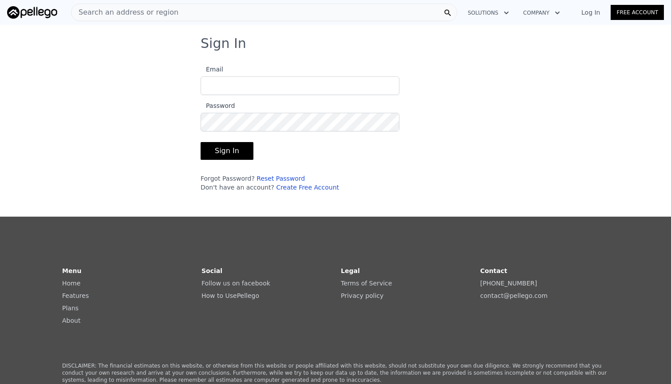 This screenshot has width=671, height=384. Describe the element at coordinates (218, 106) in the screenshot. I see `span: Password` at that location.